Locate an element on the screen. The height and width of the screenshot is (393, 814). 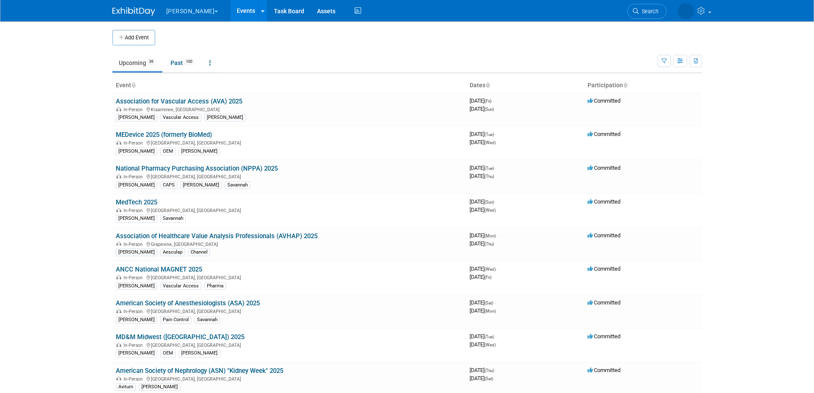
a: Search is located at coordinates (647, 11).